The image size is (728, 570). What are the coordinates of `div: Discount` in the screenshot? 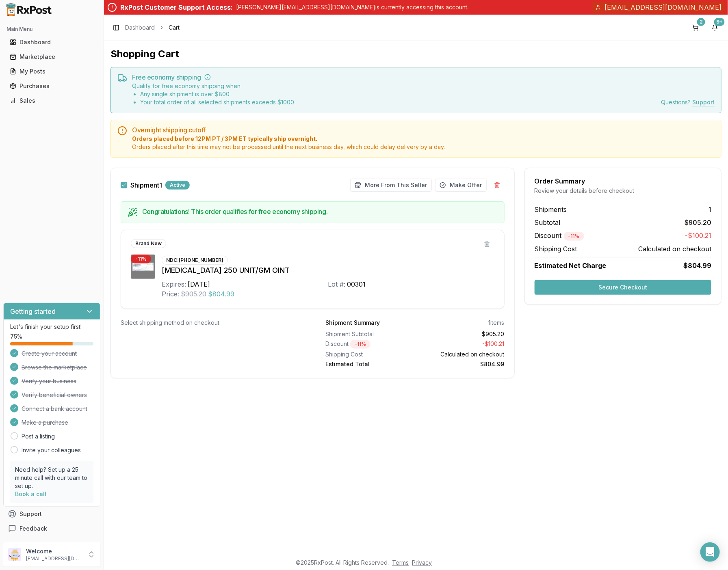 It's located at (368, 344).